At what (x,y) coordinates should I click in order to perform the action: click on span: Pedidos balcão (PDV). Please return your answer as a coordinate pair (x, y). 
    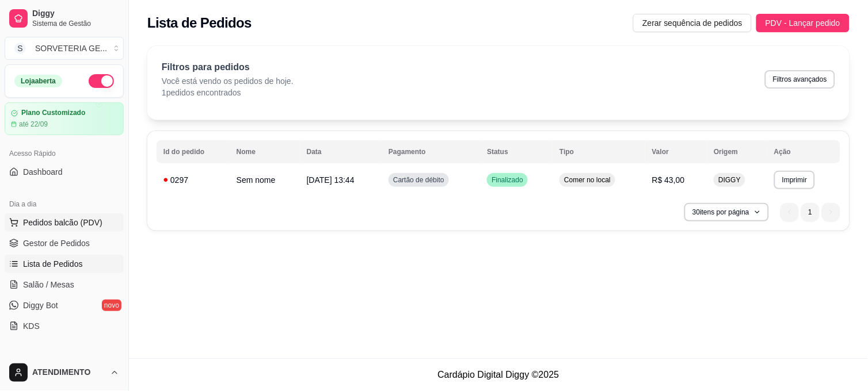
    Looking at the image, I should click on (63, 223).